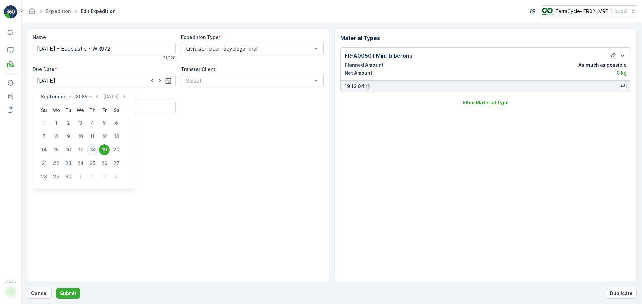 This screenshot has height=304, width=642. What do you see at coordinates (198, 69) in the screenshot?
I see `label: Transfer Client` at bounding box center [198, 69].